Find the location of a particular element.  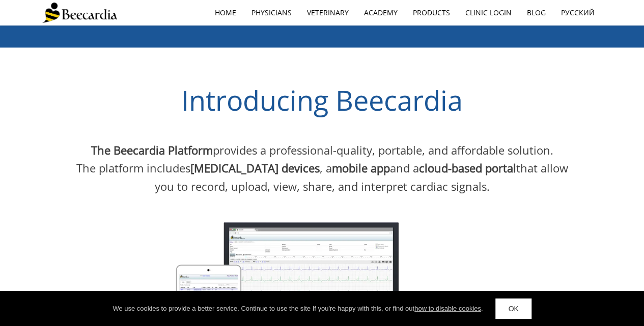

span: The platform includes , a and a that allow is located at coordinates (322, 168).